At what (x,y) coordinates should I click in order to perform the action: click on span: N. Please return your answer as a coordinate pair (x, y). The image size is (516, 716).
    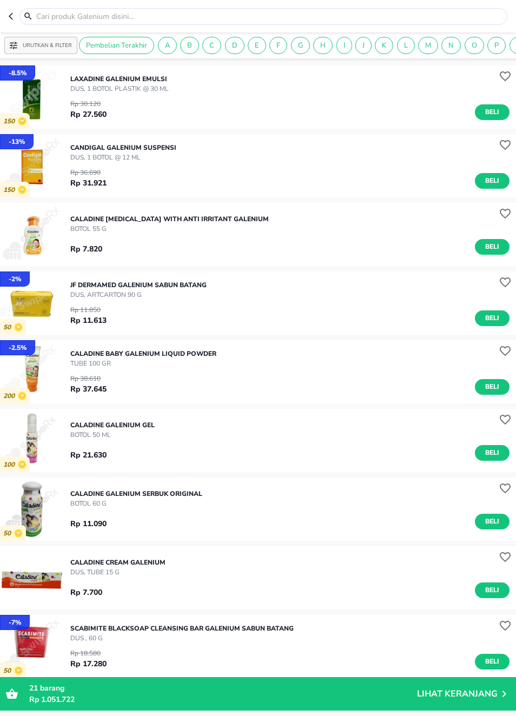
    Looking at the image, I should click on (451, 45).